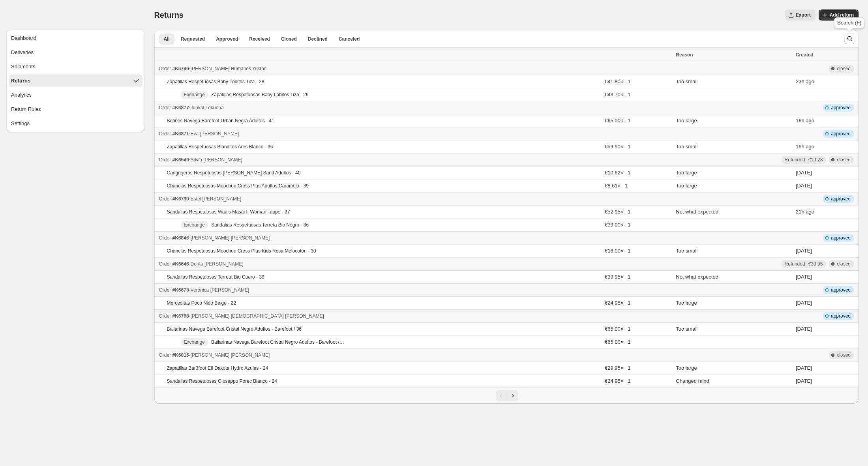 The width and height of the screenshot is (868, 466). I want to click on nav: Pagination, so click(506, 395).